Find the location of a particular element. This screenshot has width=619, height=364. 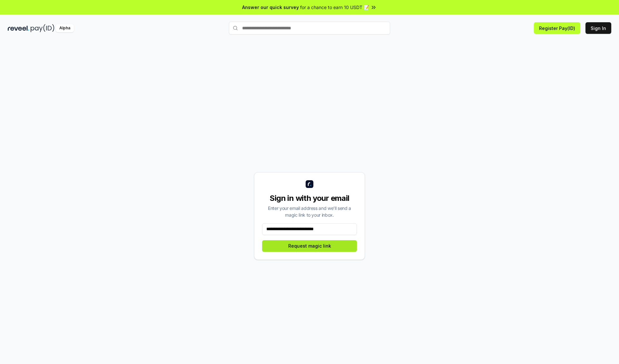

img: logo_small is located at coordinates (309, 184).